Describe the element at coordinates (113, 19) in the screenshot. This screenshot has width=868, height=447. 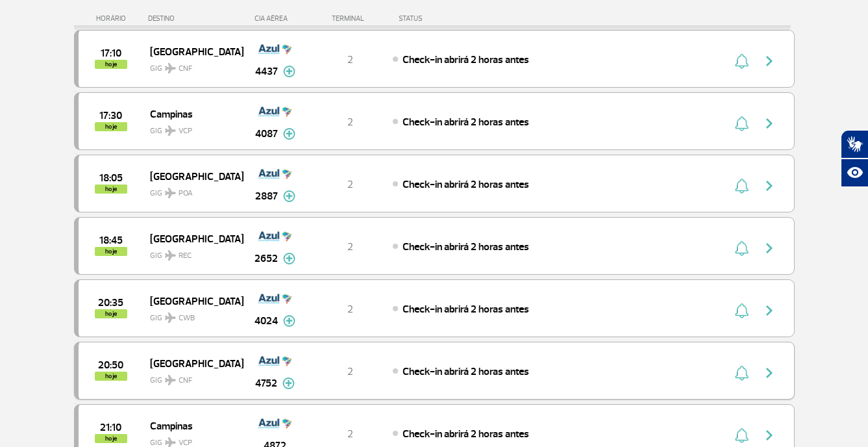
I see `div: HORÁRIO` at that location.